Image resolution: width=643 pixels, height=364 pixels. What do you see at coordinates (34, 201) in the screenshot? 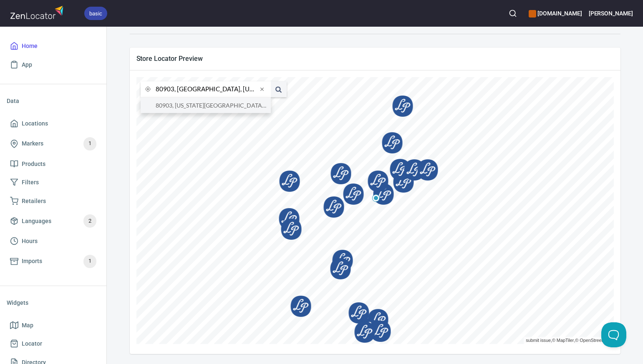
I see `span: Retailers` at bounding box center [34, 201].